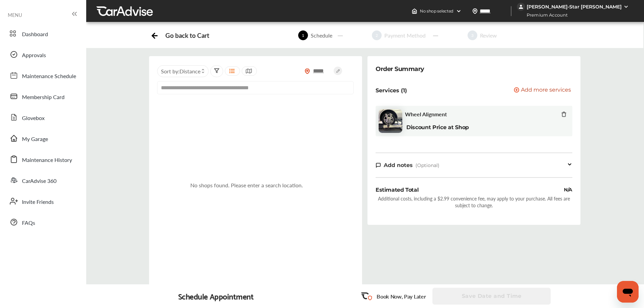  Describe the element at coordinates (405, 35) in the screenshot. I see `div: Payment Method` at that location.